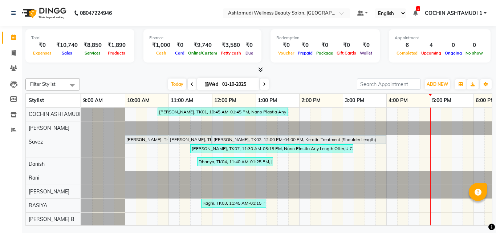  What do you see at coordinates (231, 45) in the screenshot?
I see `div: ₹3,580` at bounding box center [231, 45].